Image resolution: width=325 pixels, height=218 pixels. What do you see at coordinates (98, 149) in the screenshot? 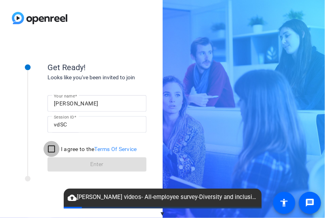
I see `label: I agree to the` at bounding box center [98, 149].